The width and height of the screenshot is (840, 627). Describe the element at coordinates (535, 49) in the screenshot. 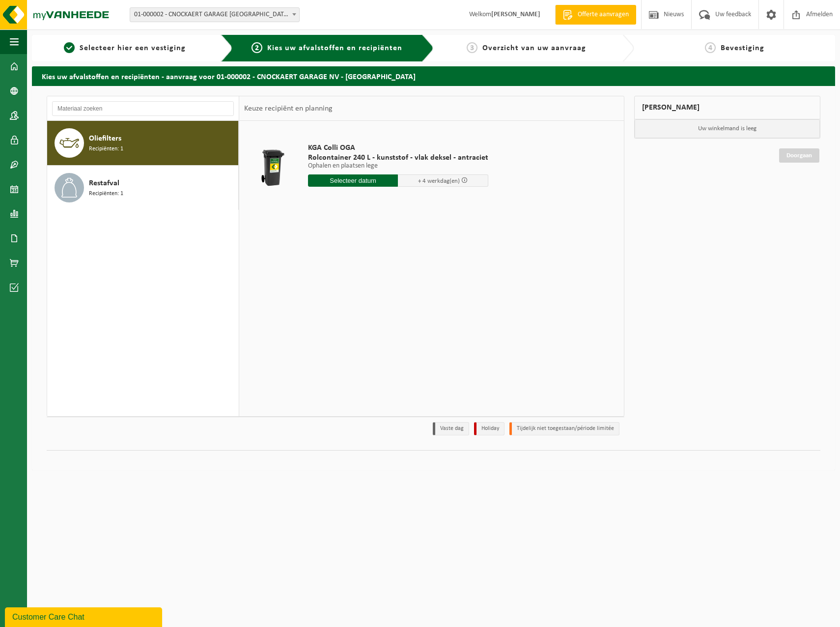

I see `span: Overzicht van uw aanvraag` at that location.